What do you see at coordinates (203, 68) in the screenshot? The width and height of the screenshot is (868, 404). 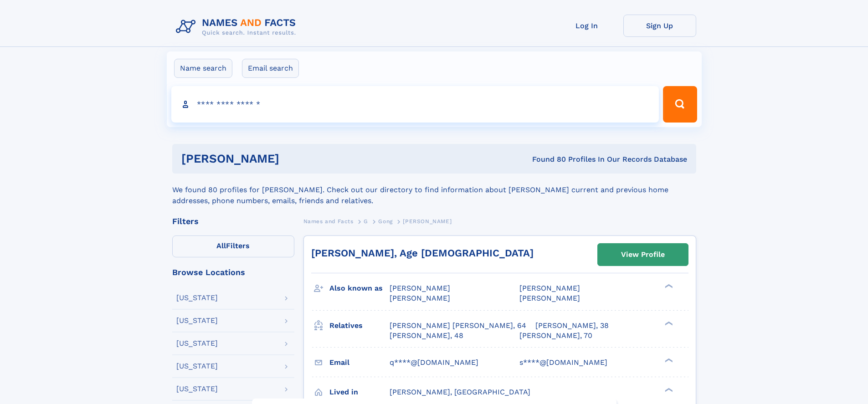 I see `label: Name search` at bounding box center [203, 68].